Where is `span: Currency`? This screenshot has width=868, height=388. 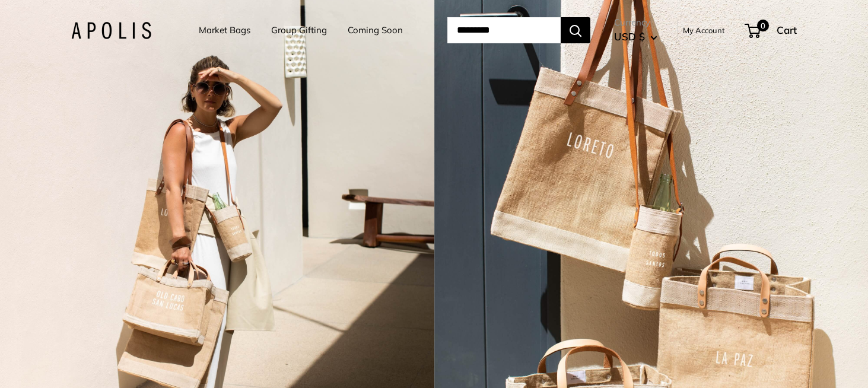
span: Currency is located at coordinates (635, 23).